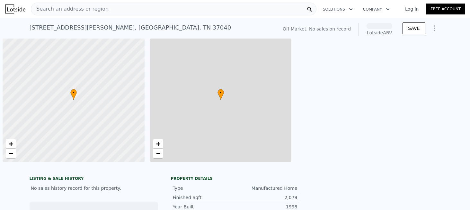 The image size is (470, 210). What do you see at coordinates (204, 207) in the screenshot?
I see `div: Year Built` at bounding box center [204, 207].